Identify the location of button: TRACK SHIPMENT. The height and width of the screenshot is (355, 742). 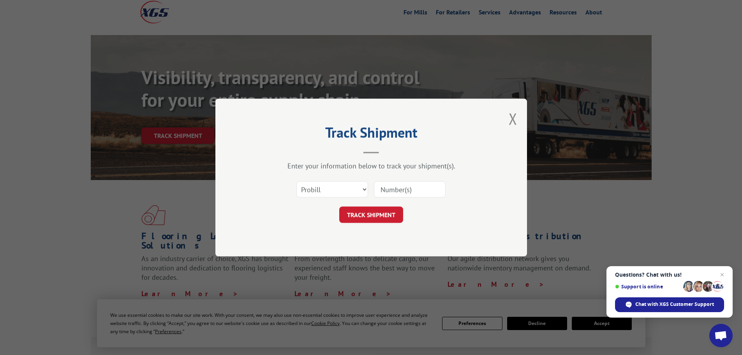
(371, 215).